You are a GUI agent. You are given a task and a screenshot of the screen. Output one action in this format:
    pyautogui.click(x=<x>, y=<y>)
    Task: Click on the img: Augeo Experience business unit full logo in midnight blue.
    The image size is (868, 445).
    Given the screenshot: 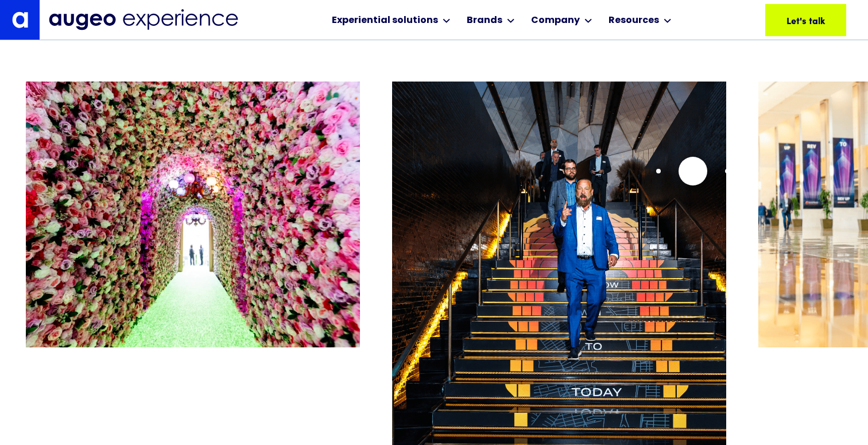 What is the action you would take?
    pyautogui.click(x=143, y=20)
    